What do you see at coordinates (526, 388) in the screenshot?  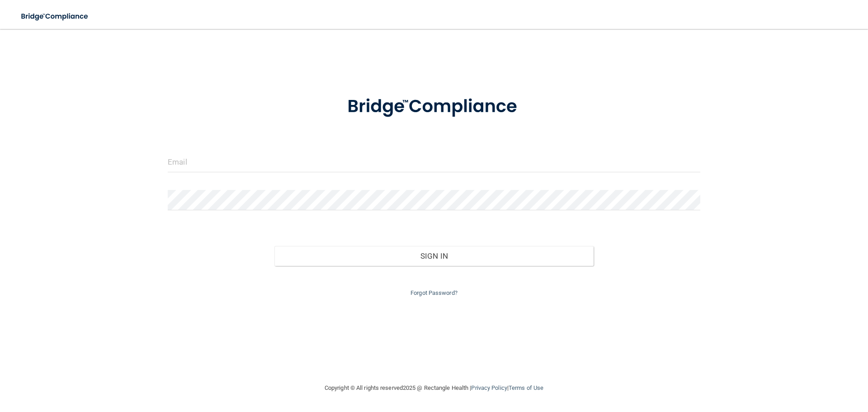 I see `a: Terms of Use` at bounding box center [526, 388].